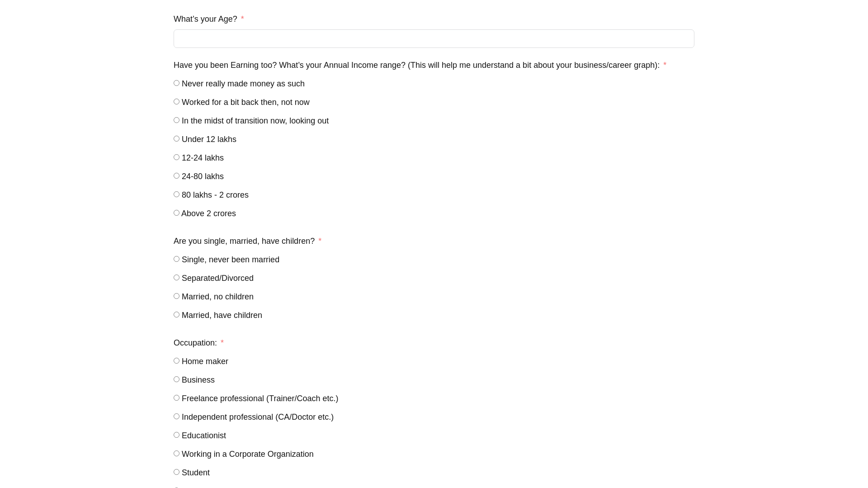  Describe the element at coordinates (176, 472) in the screenshot. I see `input: Student` at that location.